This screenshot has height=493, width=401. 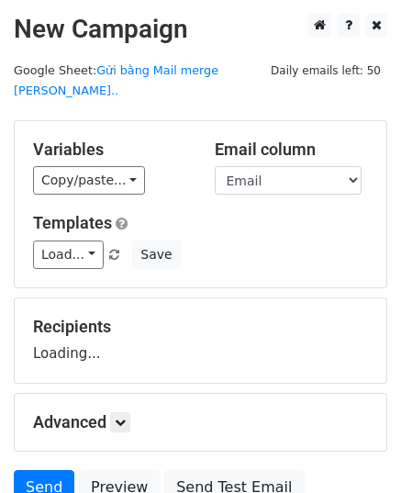 What do you see at coordinates (89, 180) in the screenshot?
I see `a: Copy/paste...` at bounding box center [89, 180].